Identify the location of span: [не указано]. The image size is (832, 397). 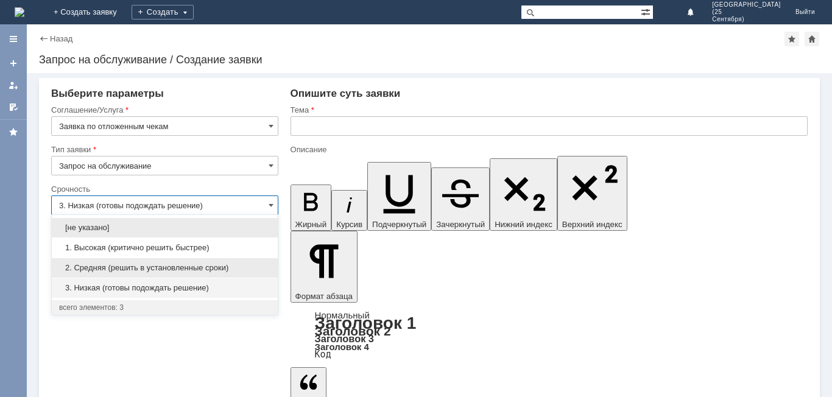
(164, 228).